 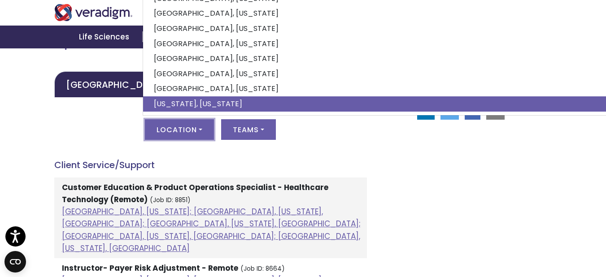 I want to click on strong: Customer Education & Product Operations Specialist - Healthcare Technology (Remote), so click(x=195, y=193).